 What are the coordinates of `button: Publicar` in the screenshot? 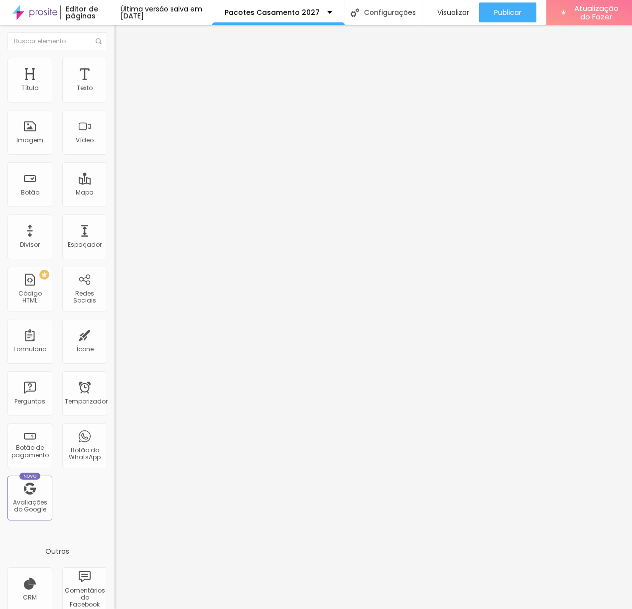 It's located at (507, 12).